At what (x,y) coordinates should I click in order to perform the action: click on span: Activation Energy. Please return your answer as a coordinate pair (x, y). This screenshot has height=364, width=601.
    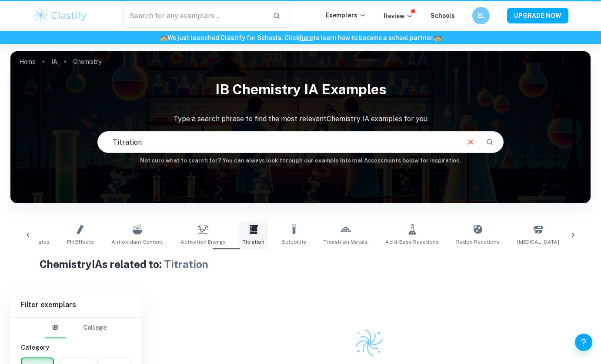
    Looking at the image, I should click on (203, 242).